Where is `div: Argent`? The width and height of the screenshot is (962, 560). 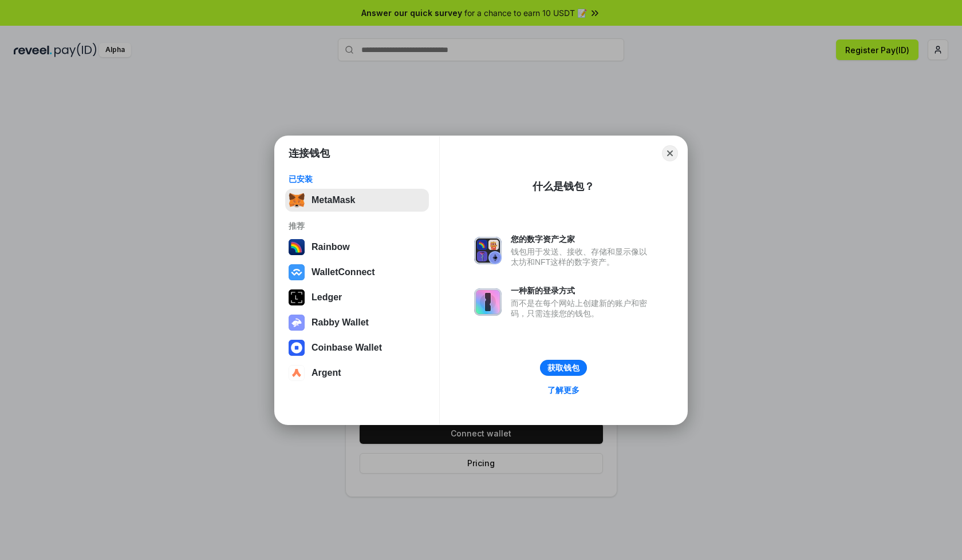
div: Argent is located at coordinates (326, 373).